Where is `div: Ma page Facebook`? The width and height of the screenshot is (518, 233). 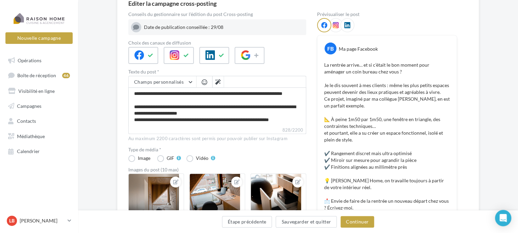 div: Ma page Facebook is located at coordinates (358, 49).